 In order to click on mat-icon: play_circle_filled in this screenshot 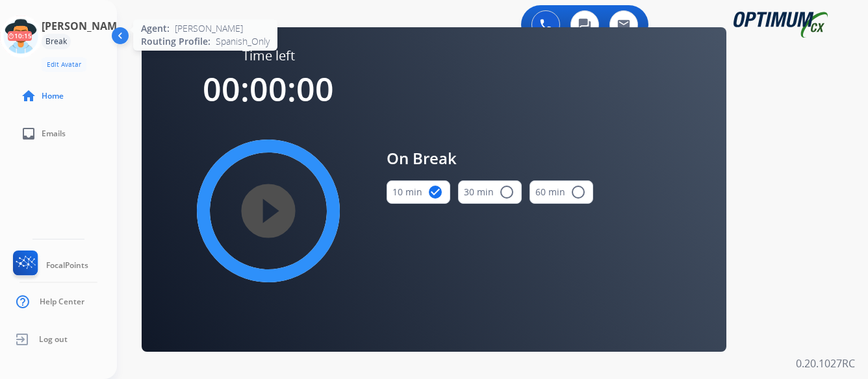, I will do `click(269, 211)`.